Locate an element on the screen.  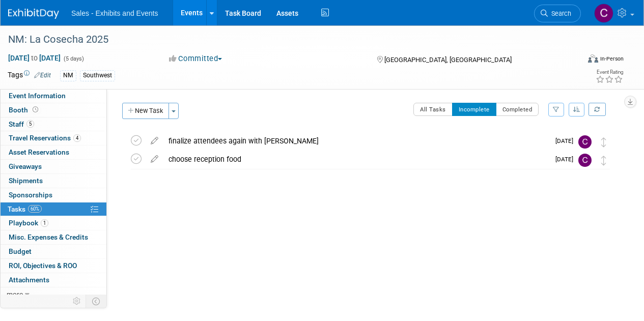
span: 4 is located at coordinates (77, 138).